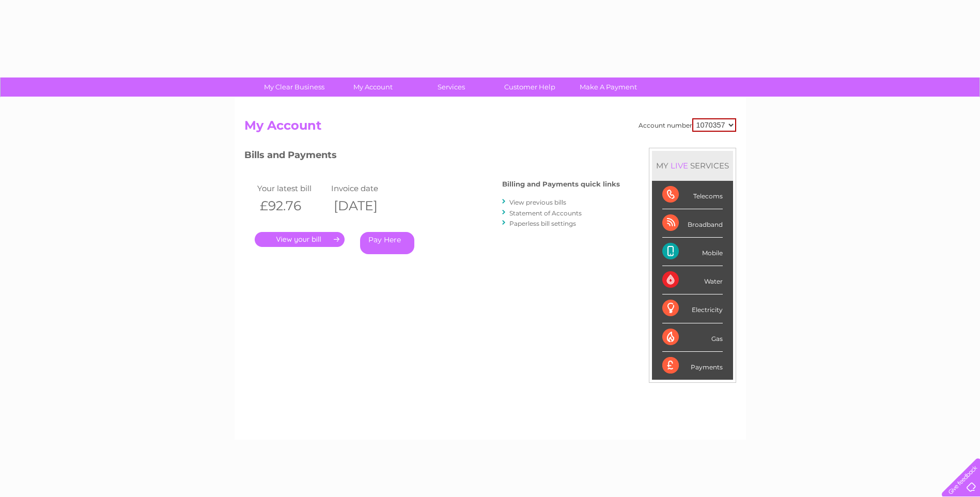 This screenshot has width=980, height=497. I want to click on a: Statement of Accounts, so click(545, 213).